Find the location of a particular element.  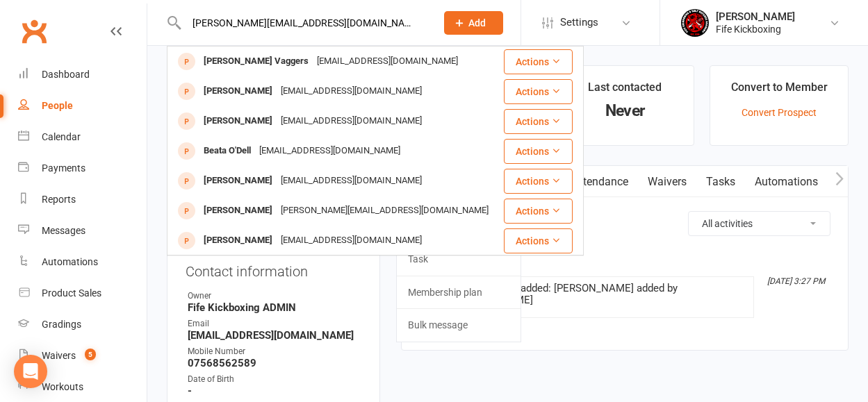

a: Attendance is located at coordinates (600, 182).